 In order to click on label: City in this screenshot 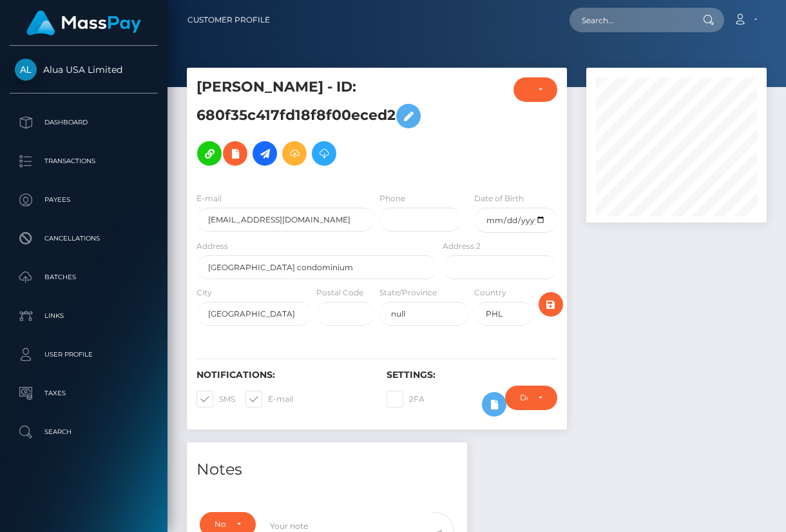, I will do `click(204, 292)`.